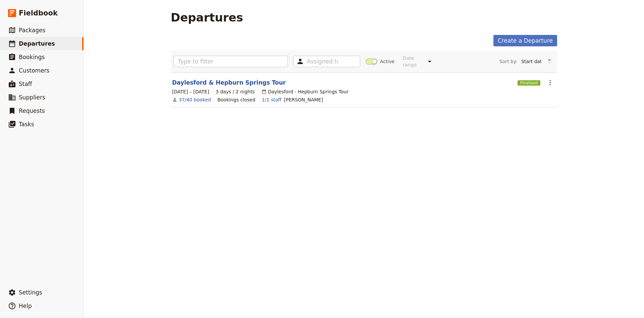 This screenshot has height=318, width=644. What do you see at coordinates (32, 111) in the screenshot?
I see `span: Requests` at bounding box center [32, 111].